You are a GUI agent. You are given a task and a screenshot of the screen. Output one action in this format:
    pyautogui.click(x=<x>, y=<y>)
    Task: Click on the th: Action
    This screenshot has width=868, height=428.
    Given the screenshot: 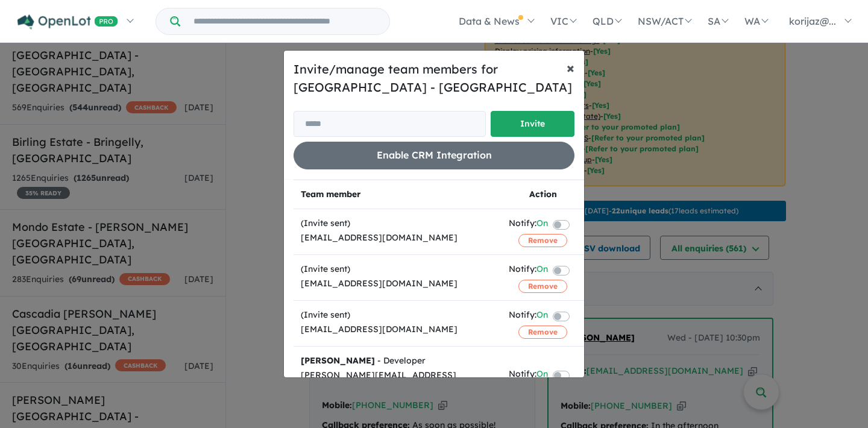 What is the action you would take?
    pyautogui.click(x=542, y=194)
    